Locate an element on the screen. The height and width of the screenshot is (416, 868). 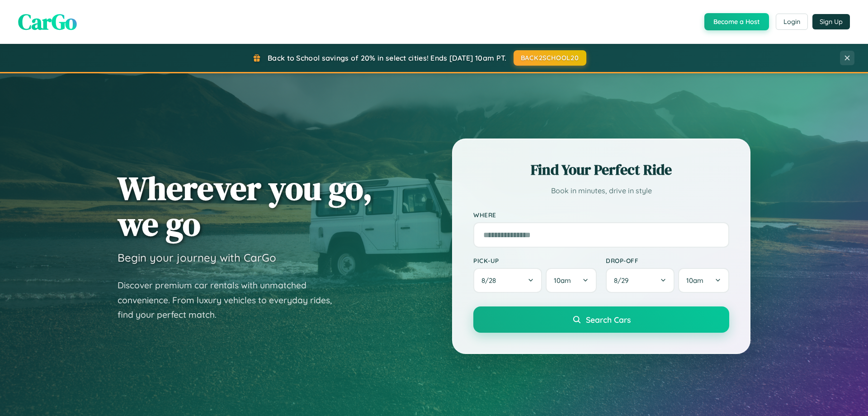
h3: Begin your journey with CarGo is located at coordinates (196, 257).